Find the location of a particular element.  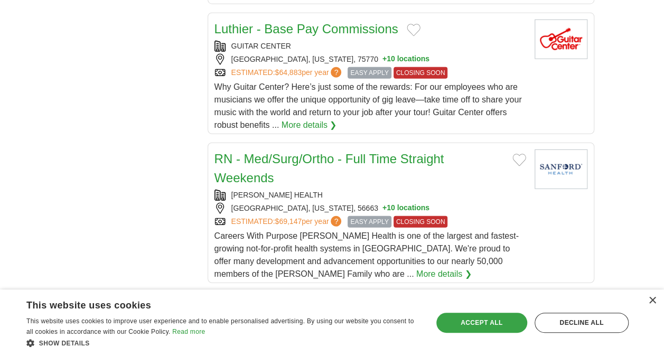

div: Show details is located at coordinates (223, 343).